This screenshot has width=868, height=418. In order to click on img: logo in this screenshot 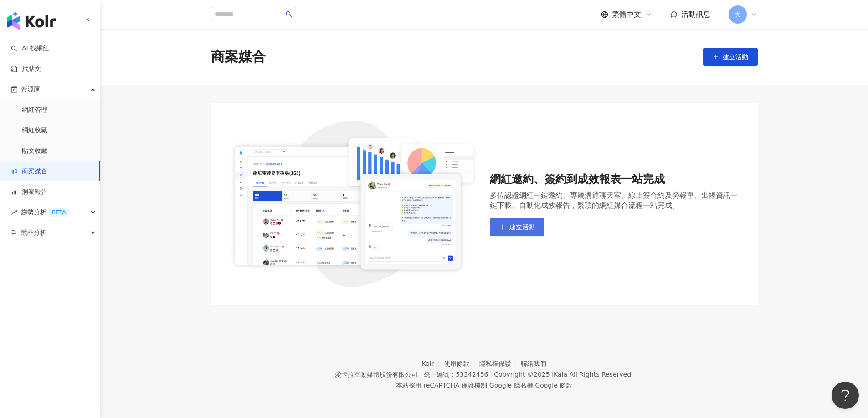, I will do `click(32, 21)`.